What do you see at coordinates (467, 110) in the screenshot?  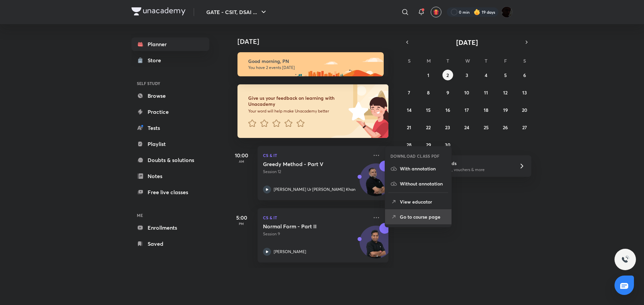 I see `button: September 17, 2025` at bounding box center [467, 110].